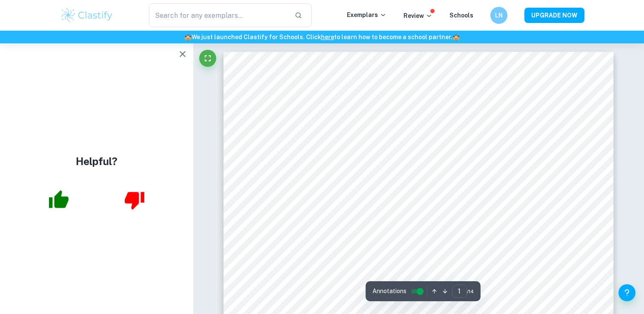  I want to click on button: UPGRADE NOW, so click(554, 15).